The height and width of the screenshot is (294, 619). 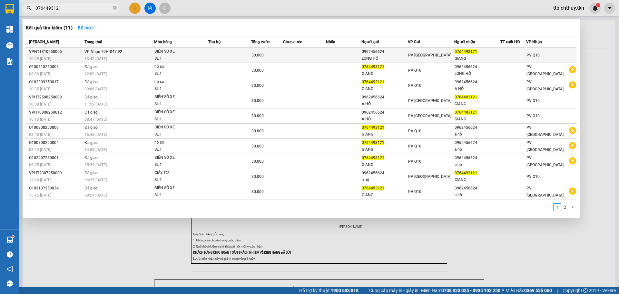 What do you see at coordinates (550, 207) in the screenshot?
I see `span: left` at bounding box center [550, 207].